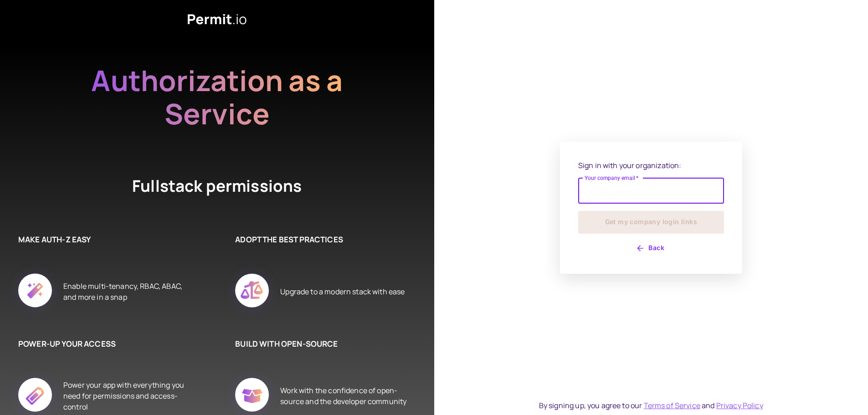  I want to click on h6: POWER-UP YOUR ACCESS, so click(104, 344).